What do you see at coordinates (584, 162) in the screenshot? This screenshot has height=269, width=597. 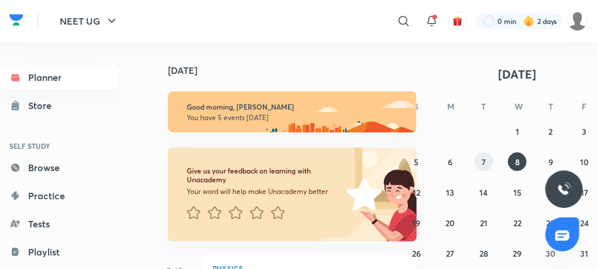 I see `abbr: October 10, 2025` at bounding box center [584, 162].